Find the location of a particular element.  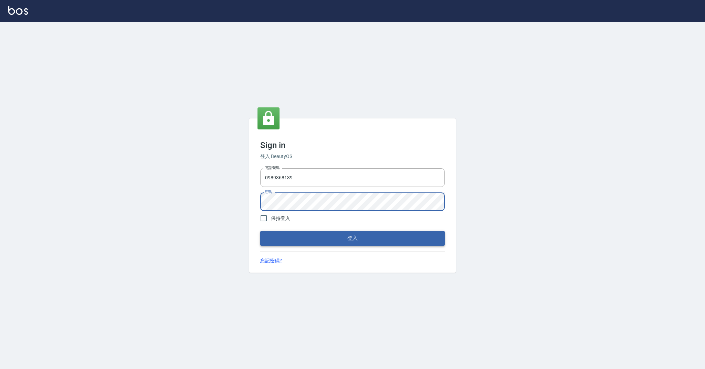

label: 電話號碼 is located at coordinates (272, 168).